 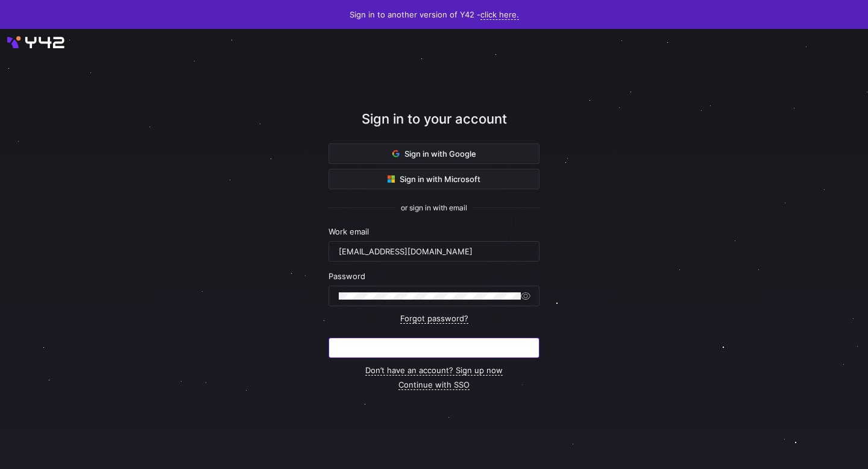 What do you see at coordinates (434, 179) in the screenshot?
I see `button: Sign in with Microsoft` at bounding box center [434, 179].